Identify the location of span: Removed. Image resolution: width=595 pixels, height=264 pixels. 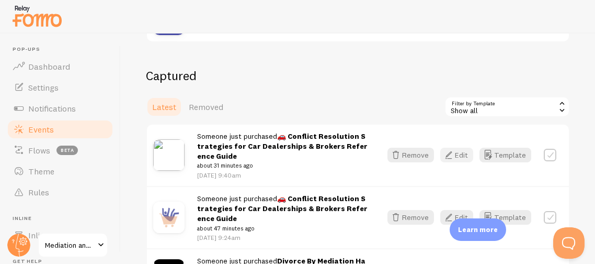
(206, 107).